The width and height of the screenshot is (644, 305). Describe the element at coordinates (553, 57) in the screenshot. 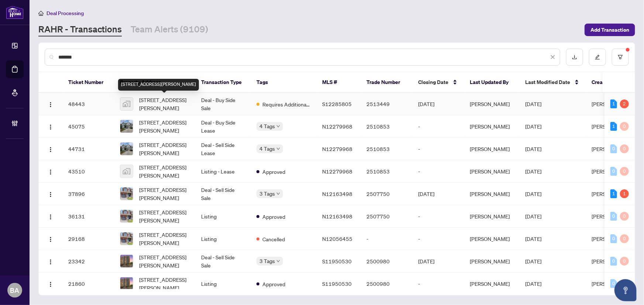

I see `span: close` at that location.